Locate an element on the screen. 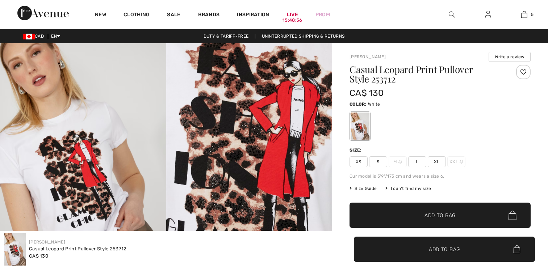  img: search the website is located at coordinates (452, 14).